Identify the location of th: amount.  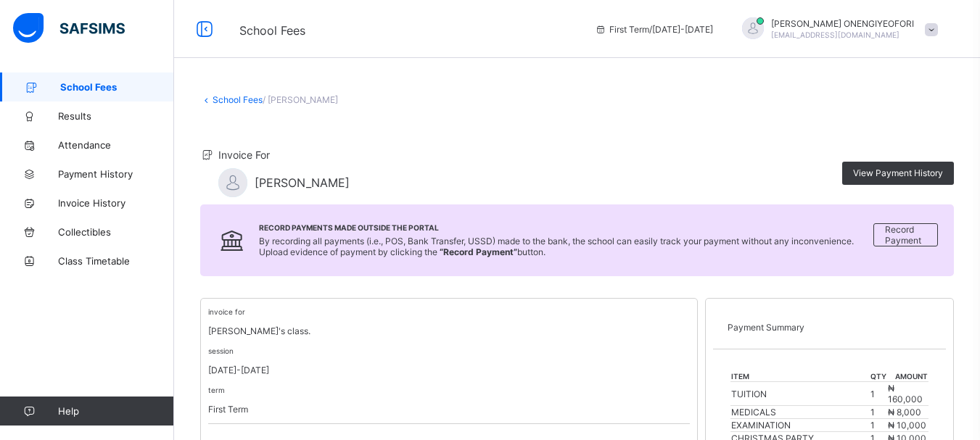
(907, 376).